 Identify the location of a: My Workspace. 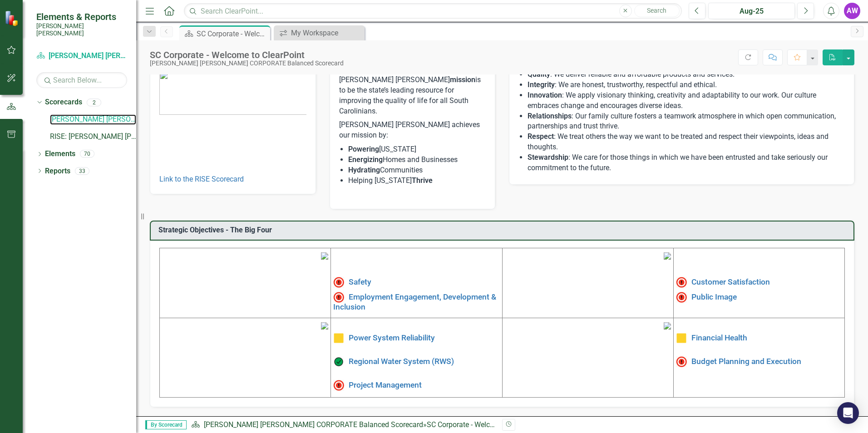
(320, 33).